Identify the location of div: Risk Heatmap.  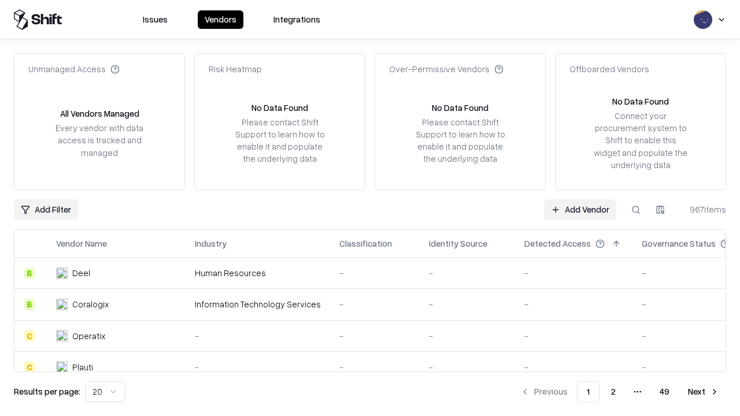
(235, 69).